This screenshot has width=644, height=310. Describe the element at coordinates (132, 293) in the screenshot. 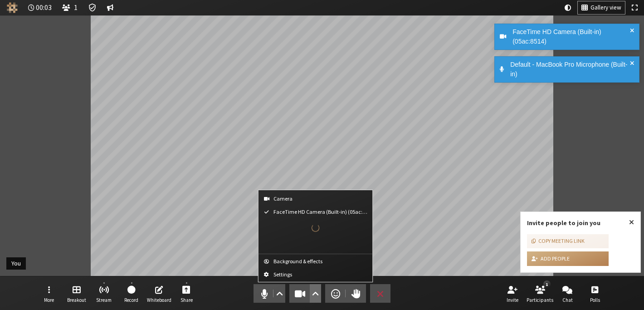

I see `button: Start recording` at that location.